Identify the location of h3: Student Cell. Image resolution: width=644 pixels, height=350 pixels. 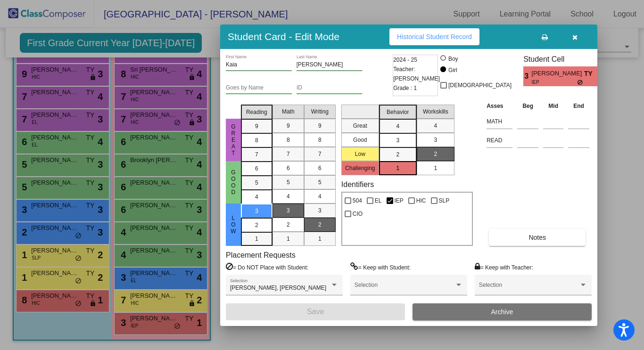
(564, 59).